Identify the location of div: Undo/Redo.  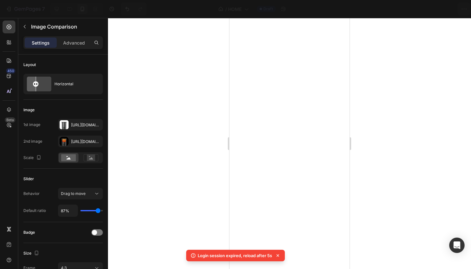
(134, 9).